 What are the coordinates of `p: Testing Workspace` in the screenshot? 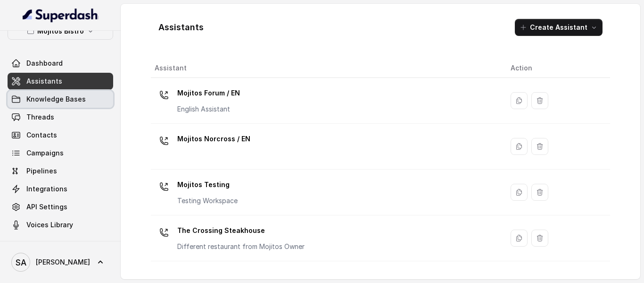 It's located at (208, 200).